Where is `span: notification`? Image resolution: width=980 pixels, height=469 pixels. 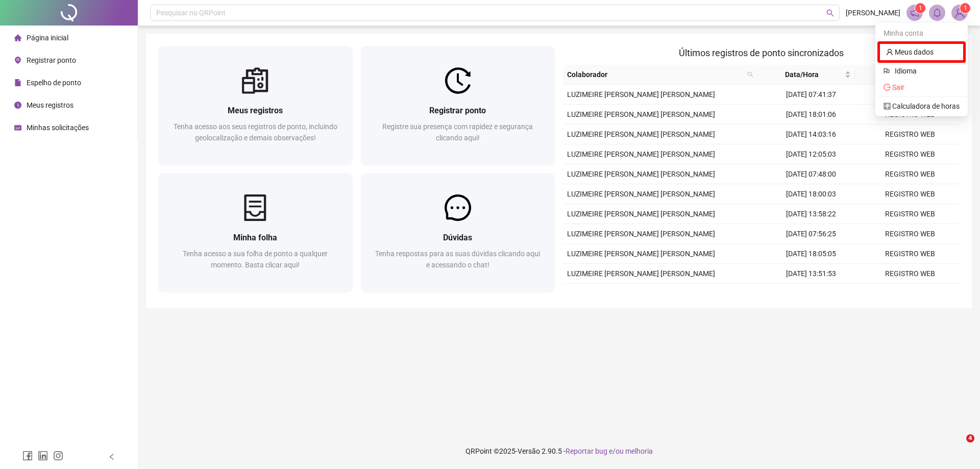
span: notification is located at coordinates (915, 13).